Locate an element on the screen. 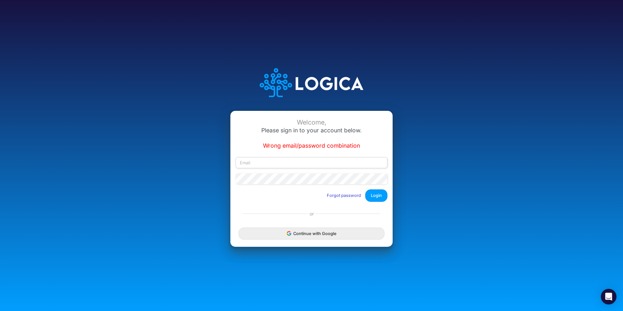 The width and height of the screenshot is (623, 311). button: Login is located at coordinates (376, 195).